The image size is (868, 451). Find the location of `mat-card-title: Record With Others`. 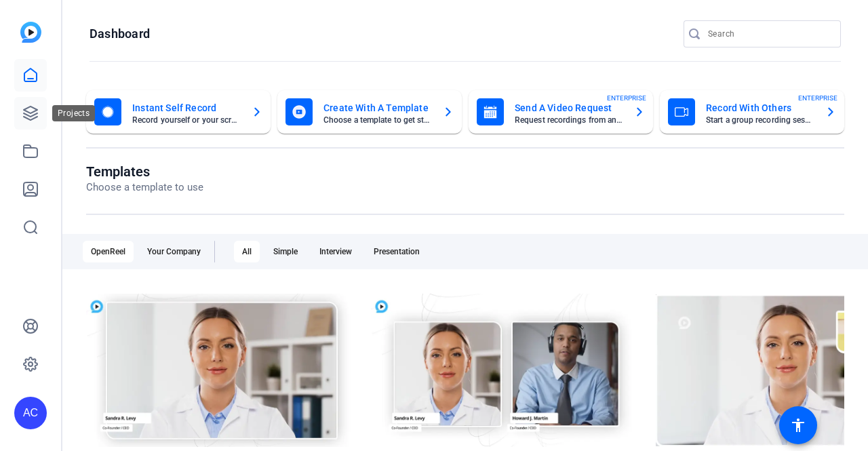

mat-card-title: Record With Others is located at coordinates (760, 108).